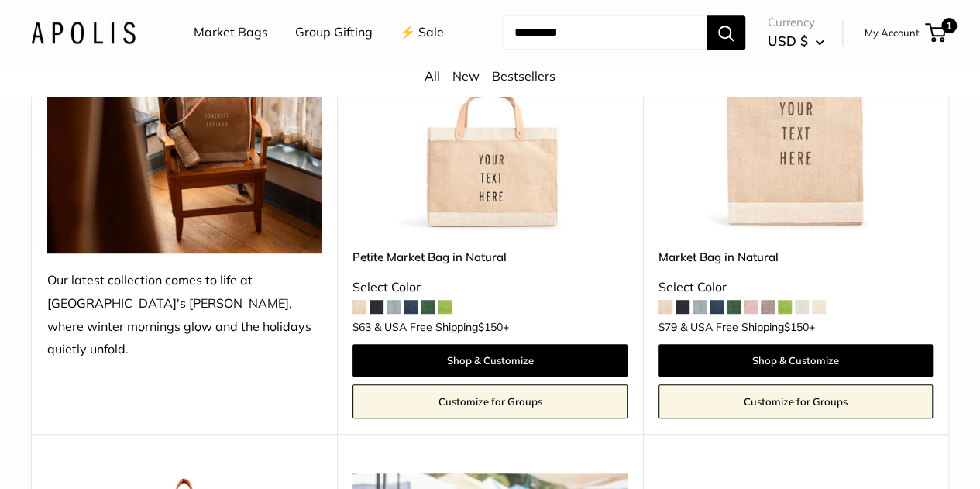  I want to click on a: All, so click(433, 76).